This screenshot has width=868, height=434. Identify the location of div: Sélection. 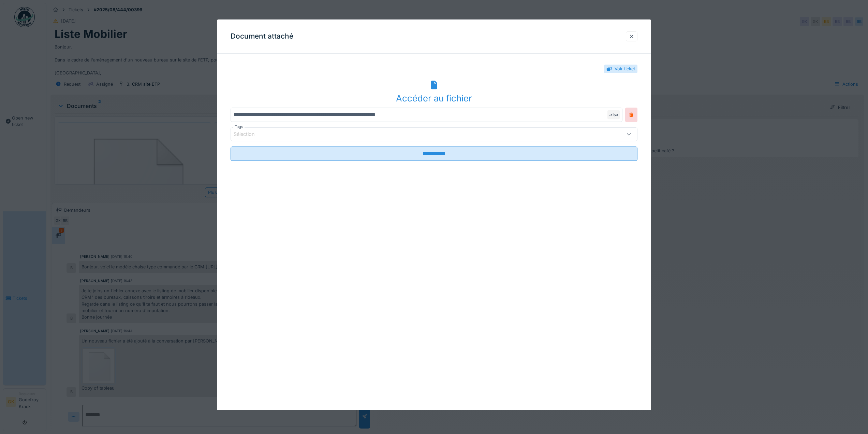
(249, 134).